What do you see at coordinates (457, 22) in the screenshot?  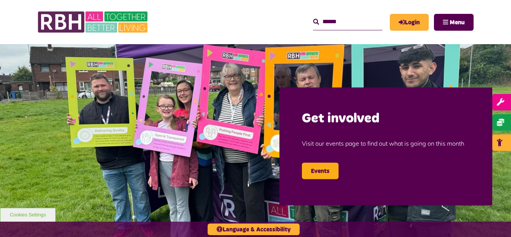 I see `span: Menu` at bounding box center [457, 22].